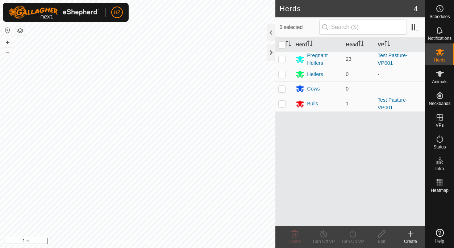 This screenshot has width=454, height=248. Describe the element at coordinates (439, 147) in the screenshot. I see `span: Status` at that location.